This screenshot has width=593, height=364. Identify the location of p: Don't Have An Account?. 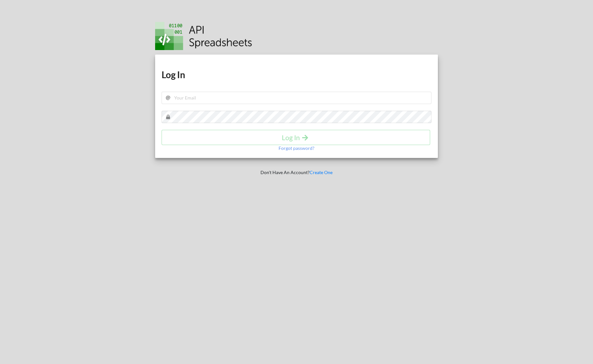
(296, 173).